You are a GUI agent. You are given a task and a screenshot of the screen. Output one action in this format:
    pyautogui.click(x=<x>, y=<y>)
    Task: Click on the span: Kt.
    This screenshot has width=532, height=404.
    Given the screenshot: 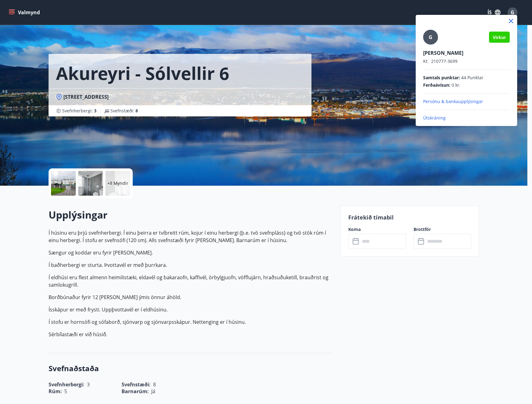 What is the action you would take?
    pyautogui.click(x=426, y=61)
    